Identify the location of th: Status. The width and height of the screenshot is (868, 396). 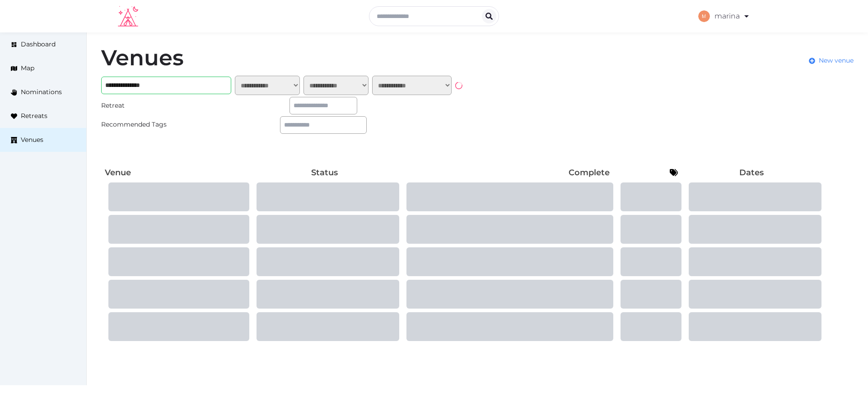
(324, 173).